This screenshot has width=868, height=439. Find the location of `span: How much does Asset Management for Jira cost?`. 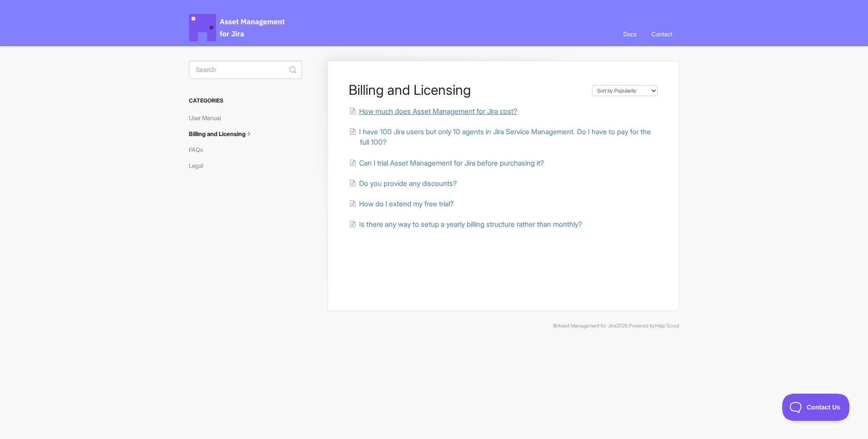

span: How much does Asset Management for Jira cost? is located at coordinates (438, 111).